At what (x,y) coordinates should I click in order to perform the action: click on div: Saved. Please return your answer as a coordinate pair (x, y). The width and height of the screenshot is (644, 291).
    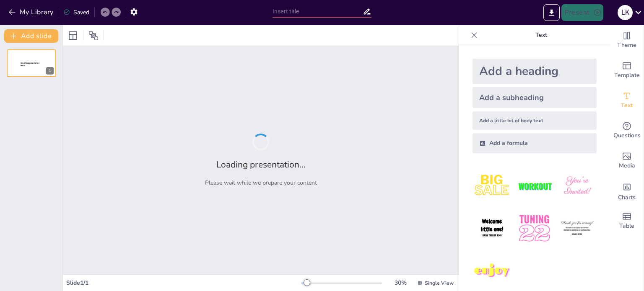
    Looking at the image, I should click on (76, 12).